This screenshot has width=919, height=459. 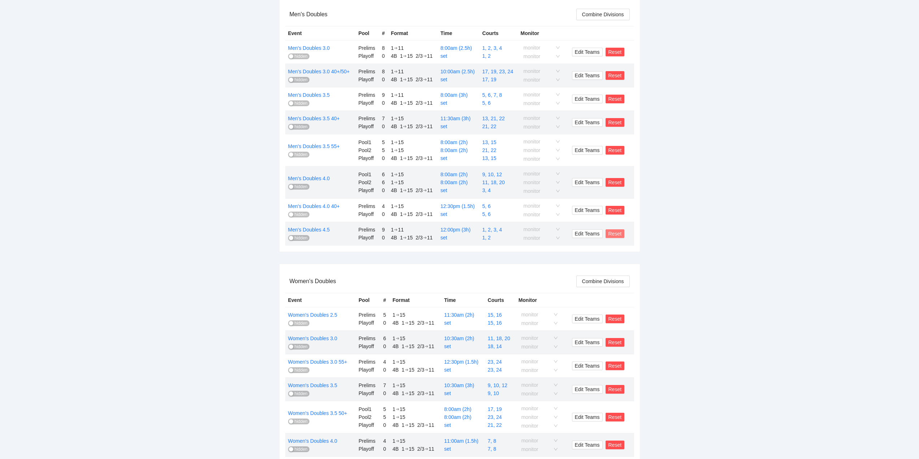 What do you see at coordinates (383, 79) in the screenshot?
I see `div: 0` at bounding box center [383, 79].